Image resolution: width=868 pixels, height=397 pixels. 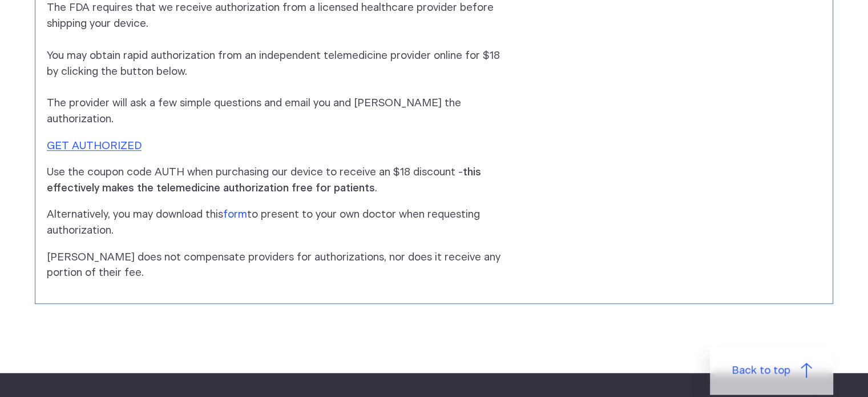 What do you see at coordinates (94, 145) in the screenshot?
I see `a: GET AUTHORIZED` at bounding box center [94, 145].